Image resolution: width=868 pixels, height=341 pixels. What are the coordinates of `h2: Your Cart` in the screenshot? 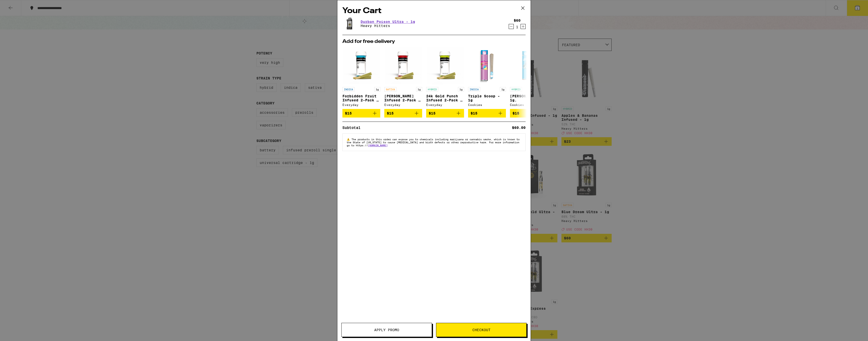 It's located at (434, 11).